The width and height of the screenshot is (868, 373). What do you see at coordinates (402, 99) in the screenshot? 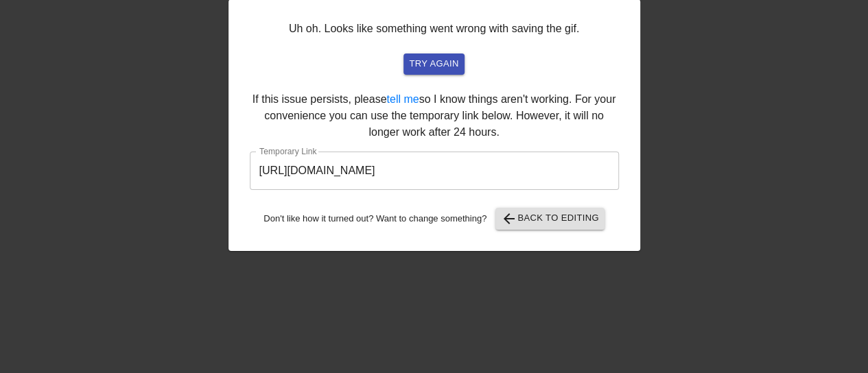
I see `a: tell me` at bounding box center [402, 99].